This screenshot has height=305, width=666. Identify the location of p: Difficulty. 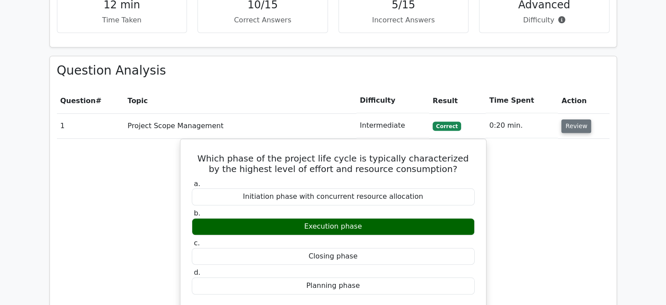
(545, 20).